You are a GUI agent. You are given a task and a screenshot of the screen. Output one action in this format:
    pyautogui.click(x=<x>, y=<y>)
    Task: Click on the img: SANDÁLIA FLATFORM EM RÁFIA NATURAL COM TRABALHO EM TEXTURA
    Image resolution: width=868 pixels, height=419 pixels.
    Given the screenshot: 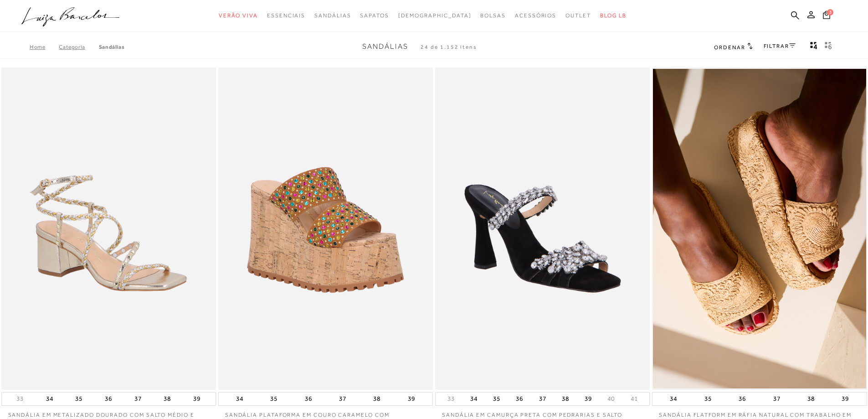 What is the action you would take?
    pyautogui.click(x=759, y=228)
    